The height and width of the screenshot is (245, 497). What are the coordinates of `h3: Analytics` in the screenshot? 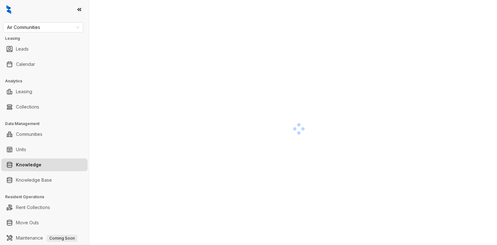 It's located at (47, 81).